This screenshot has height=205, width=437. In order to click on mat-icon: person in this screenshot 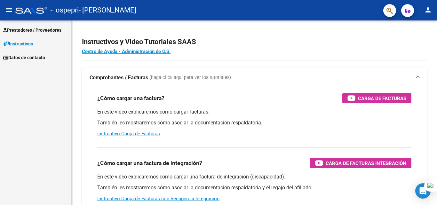, I will do `click(428, 10)`.